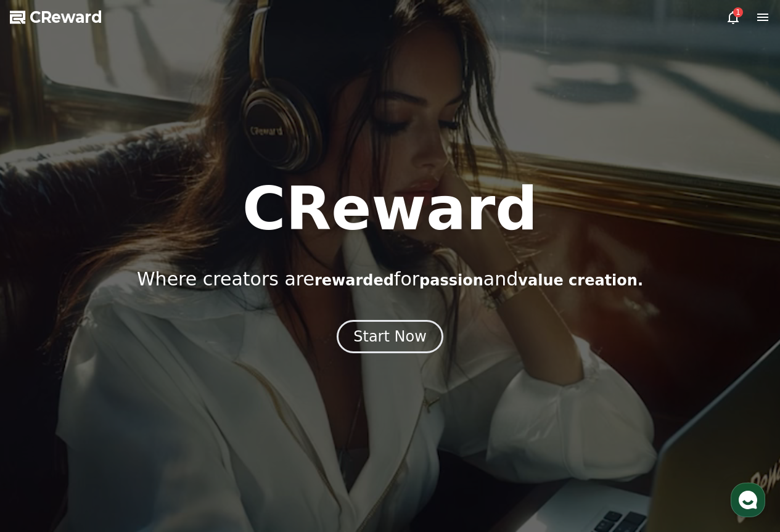 Image resolution: width=780 pixels, height=532 pixels. I want to click on span: passion, so click(452, 280).